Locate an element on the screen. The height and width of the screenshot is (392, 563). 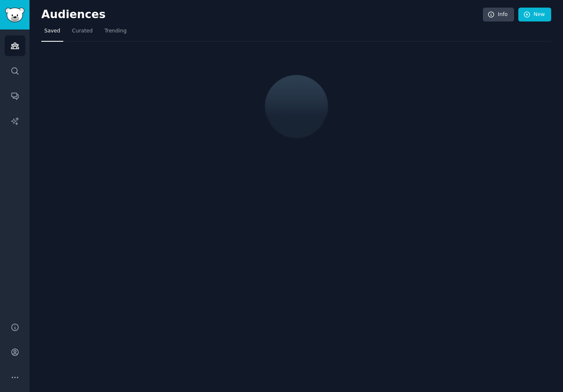
span: Curated is located at coordinates (82, 31).